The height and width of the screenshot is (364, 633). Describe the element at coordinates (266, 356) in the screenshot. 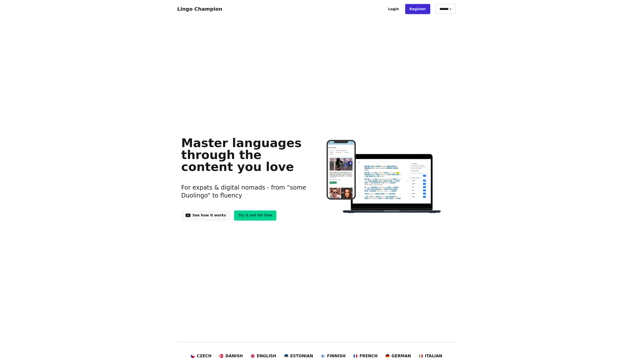

I see `span: English` at that location.